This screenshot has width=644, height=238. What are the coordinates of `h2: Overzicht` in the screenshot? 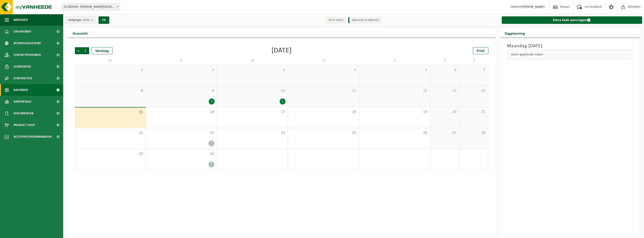 It's located at (80, 33).